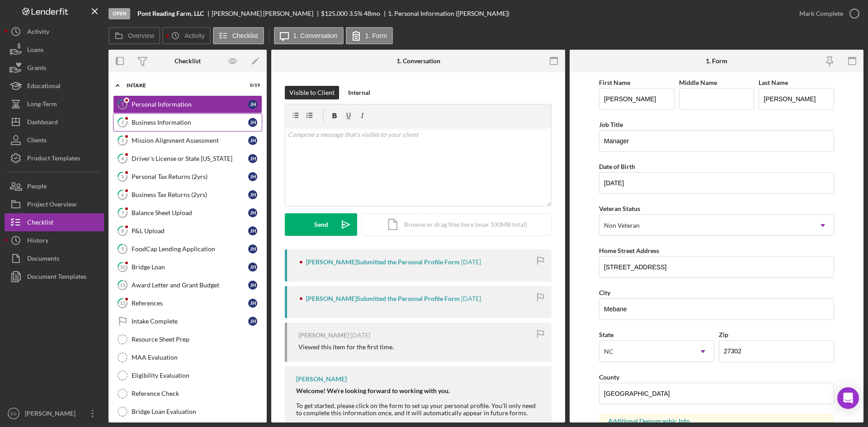 This screenshot has width=868, height=427. Describe the element at coordinates (42, 105) in the screenshot. I see `div: Long-Term` at that location.